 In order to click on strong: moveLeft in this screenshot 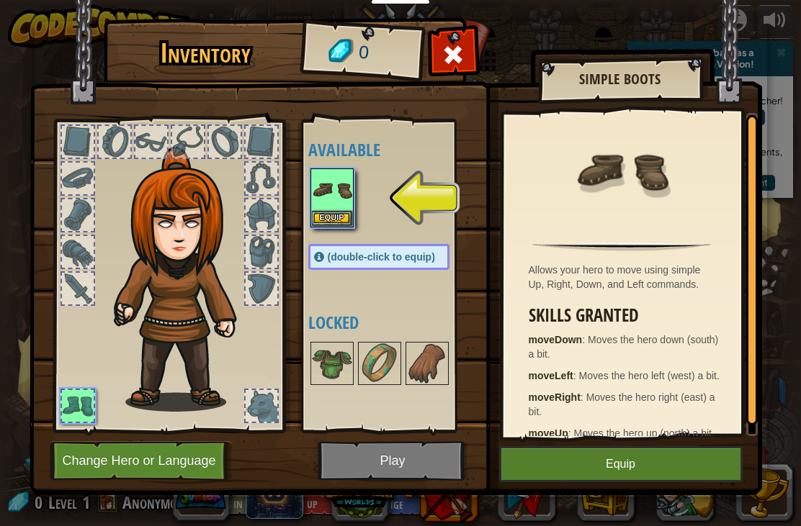, I will do `click(551, 376)`.